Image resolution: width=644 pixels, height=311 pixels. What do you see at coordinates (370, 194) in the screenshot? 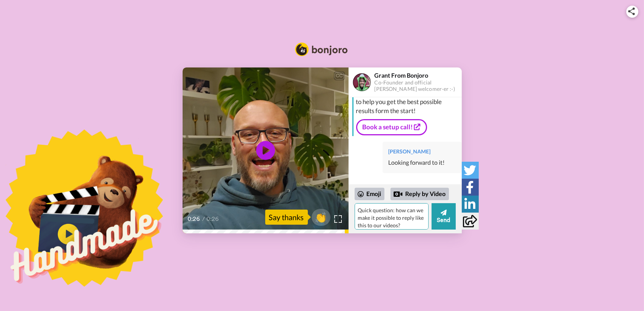
I see `div: Emoji` at bounding box center [370, 194].